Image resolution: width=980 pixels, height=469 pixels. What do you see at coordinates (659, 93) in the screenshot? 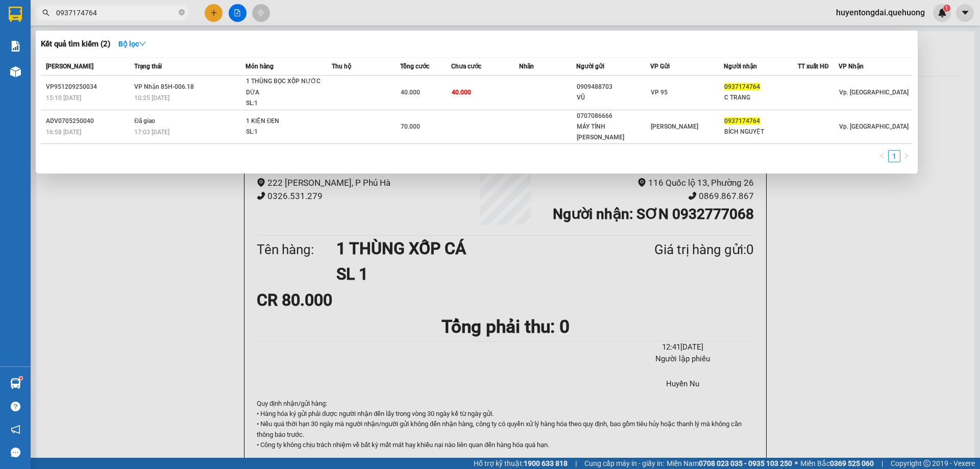
I see `span: VP 95` at bounding box center [659, 93].